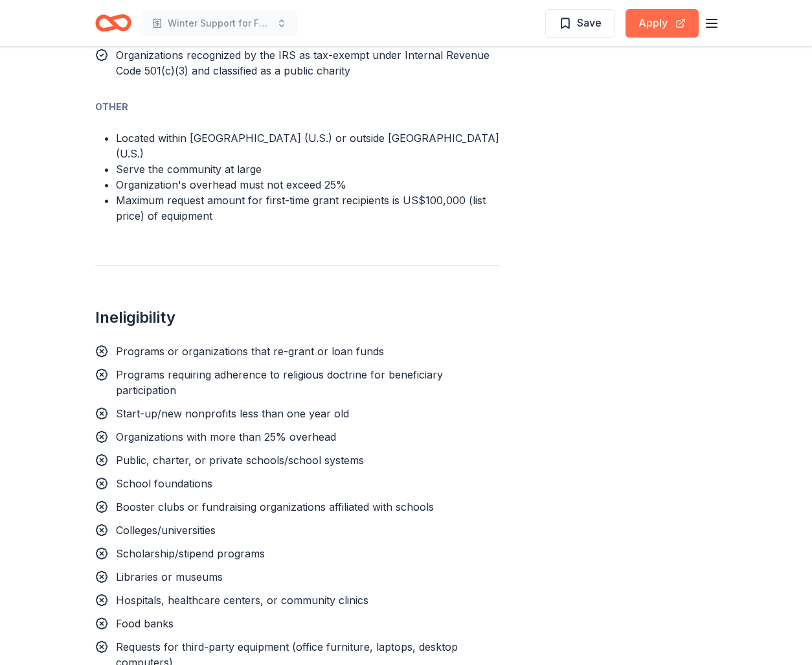 Image resolution: width=812 pixels, height=665 pixels. Describe the element at coordinates (164, 483) in the screenshot. I see `span: School foundations` at that location.